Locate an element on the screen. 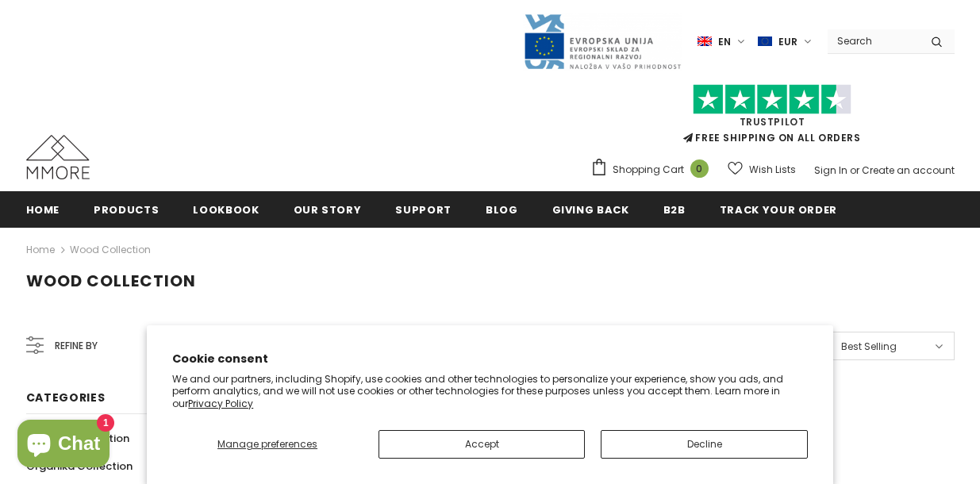  button: Accept is located at coordinates (481, 445).